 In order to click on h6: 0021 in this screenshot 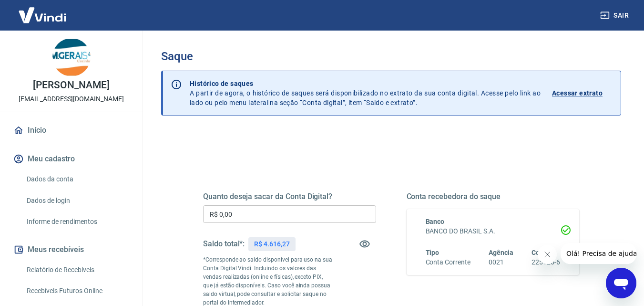, I will do `click(501, 262)`.